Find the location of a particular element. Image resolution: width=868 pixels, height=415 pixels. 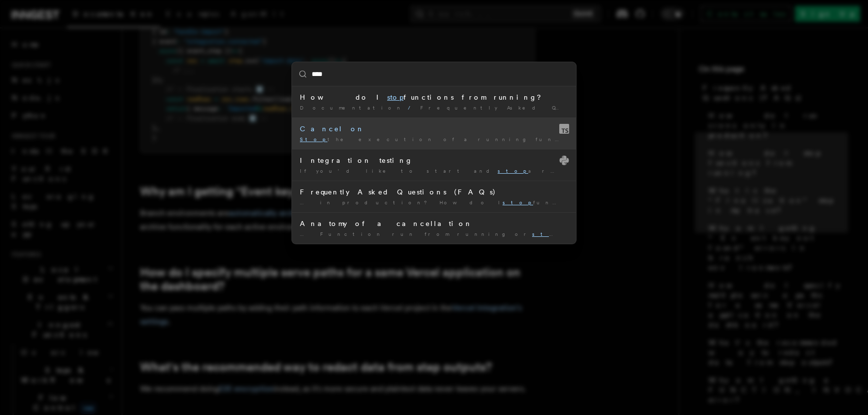

div: How do I functions from running? is located at coordinates (434, 97).